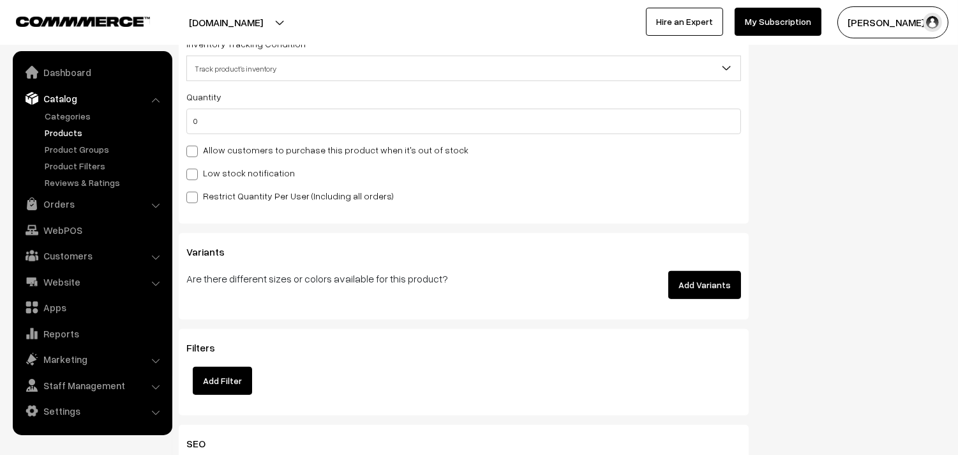 Image resolution: width=958 pixels, height=455 pixels. What do you see at coordinates (464, 121) in the screenshot?
I see `input: Quantity` at bounding box center [464, 121].